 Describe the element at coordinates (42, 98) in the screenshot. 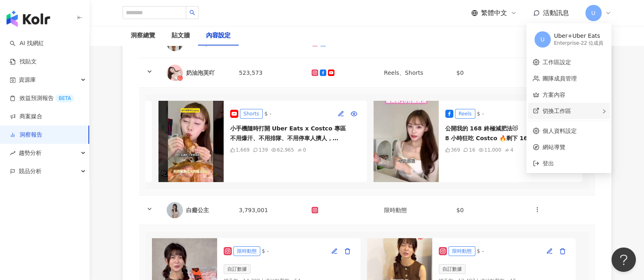

I see `a: 效益預測報告BETA` at that location.